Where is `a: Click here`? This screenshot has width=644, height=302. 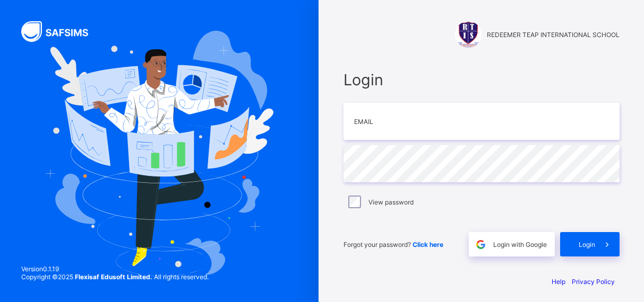
a: Click here is located at coordinates (427, 244).